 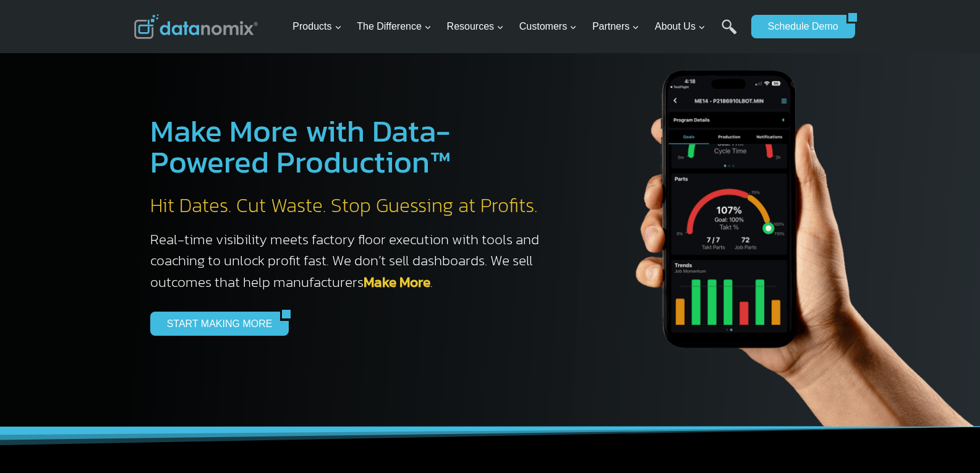 I want to click on span: About Us, so click(x=680, y=27).